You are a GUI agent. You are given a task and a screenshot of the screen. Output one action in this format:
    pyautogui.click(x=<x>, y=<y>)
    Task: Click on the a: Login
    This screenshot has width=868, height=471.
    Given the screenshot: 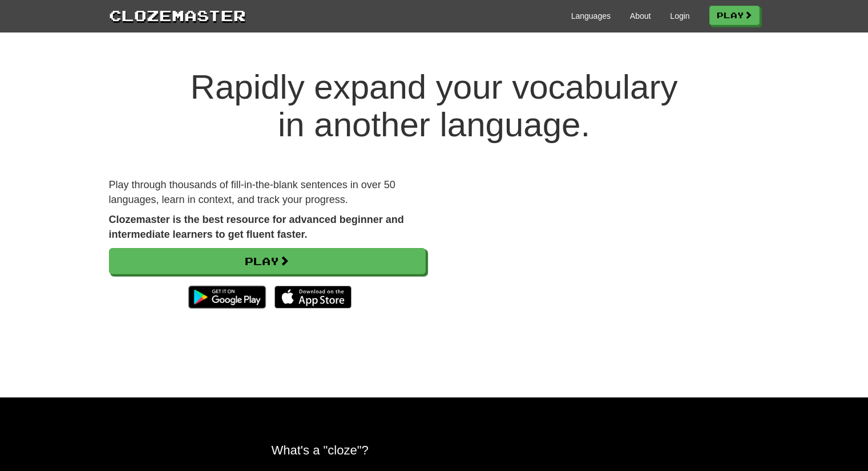 What is the action you would take?
    pyautogui.click(x=679, y=16)
    